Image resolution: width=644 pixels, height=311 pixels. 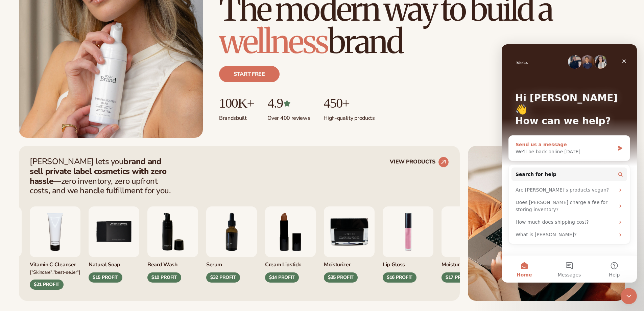 What do you see at coordinates (47, 285) in the screenshot?
I see `div: $21 PROFIT` at bounding box center [47, 285].